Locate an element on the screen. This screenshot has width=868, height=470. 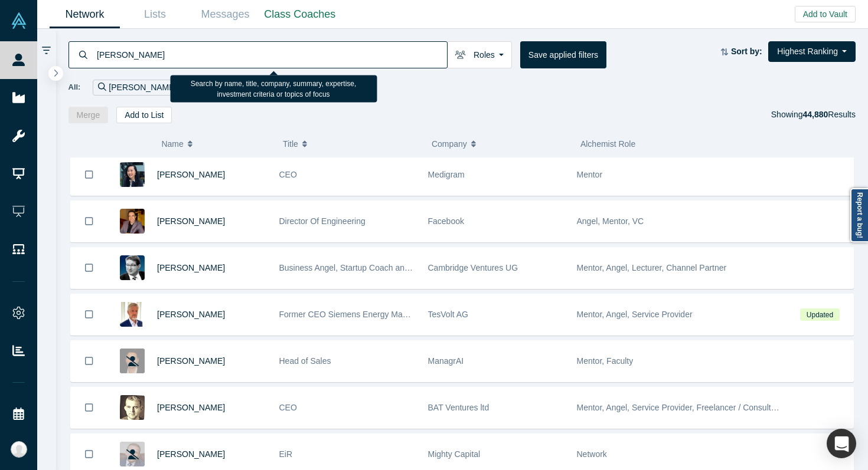
span: Updated is located at coordinates (820, 314).